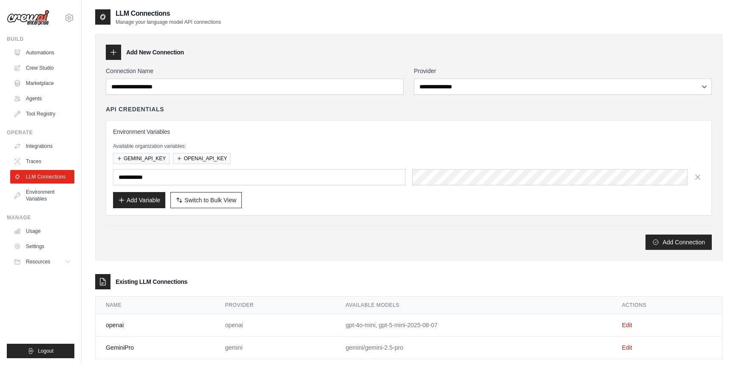 The width and height of the screenshot is (736, 365). What do you see at coordinates (42, 196) in the screenshot?
I see `a: Environment Variables` at bounding box center [42, 196].